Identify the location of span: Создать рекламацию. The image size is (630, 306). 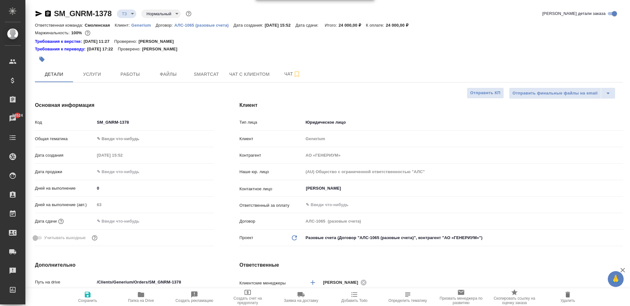
(194, 301).